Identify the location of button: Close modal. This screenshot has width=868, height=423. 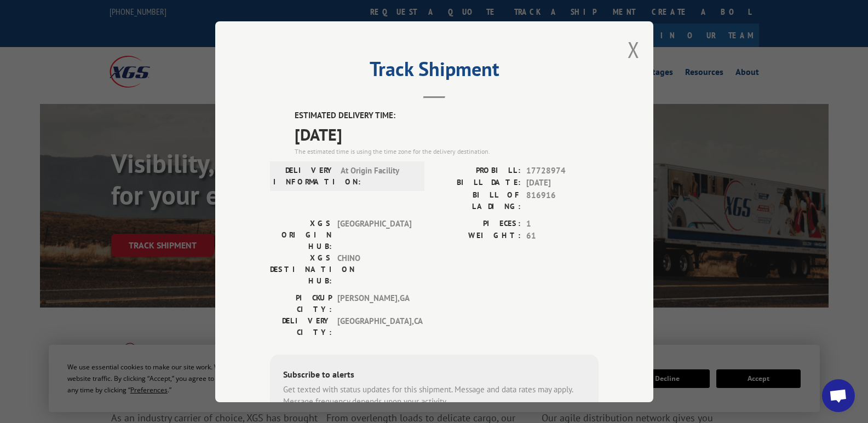
(634, 49).